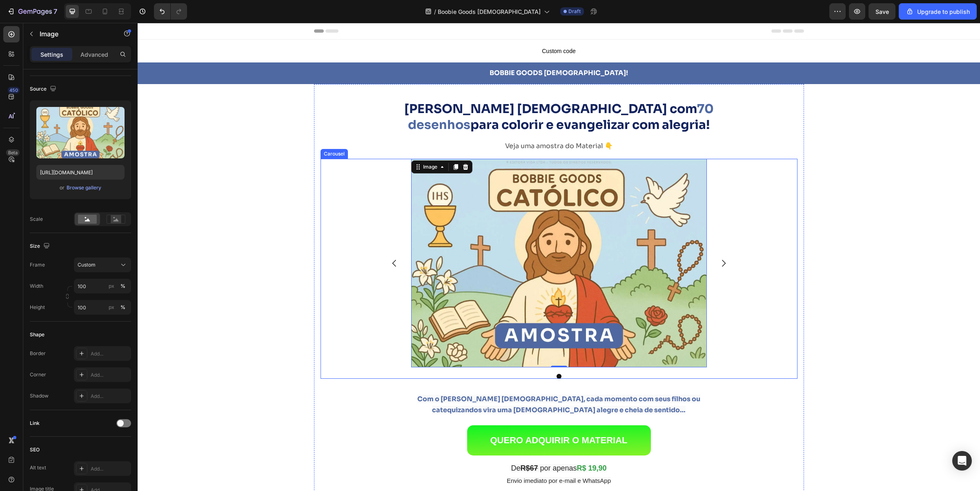 The height and width of the screenshot is (491, 980). What do you see at coordinates (13, 153) in the screenshot?
I see `div: Beta` at bounding box center [13, 153].